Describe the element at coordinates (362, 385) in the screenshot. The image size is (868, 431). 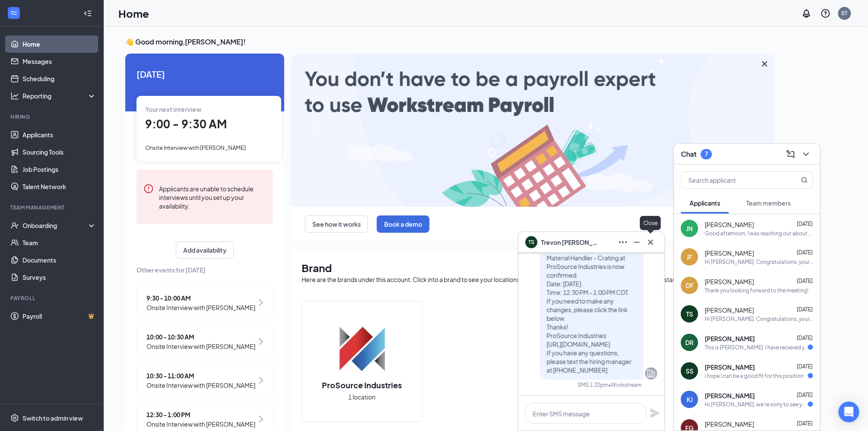
I see `h2: ProSource Industries` at that location.